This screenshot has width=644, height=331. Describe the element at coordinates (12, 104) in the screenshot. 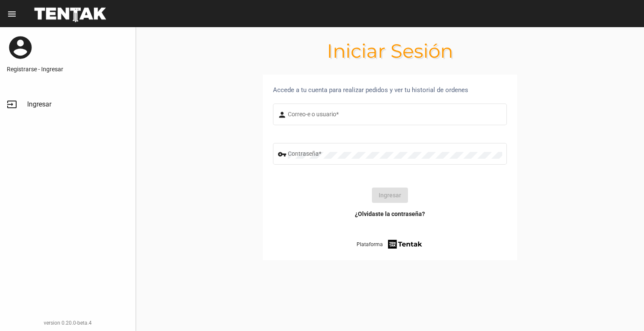

I see `mat-icon: input` at that location.